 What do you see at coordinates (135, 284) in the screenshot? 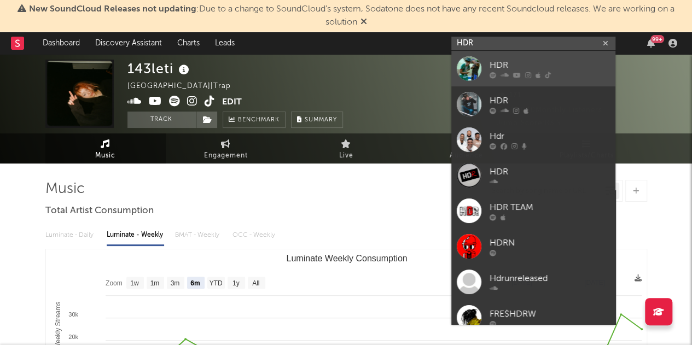
I see `text: 1w` at bounding box center [135, 284].